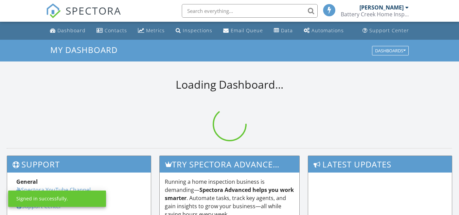  What do you see at coordinates (194, 31) in the screenshot?
I see `a: Inspections` at bounding box center [194, 31].